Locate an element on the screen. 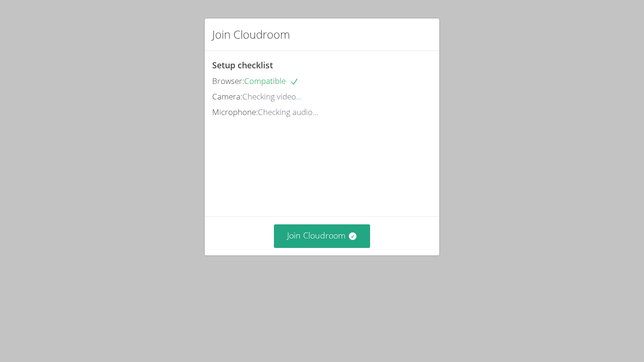  span: Microphone: is located at coordinates (235, 112).